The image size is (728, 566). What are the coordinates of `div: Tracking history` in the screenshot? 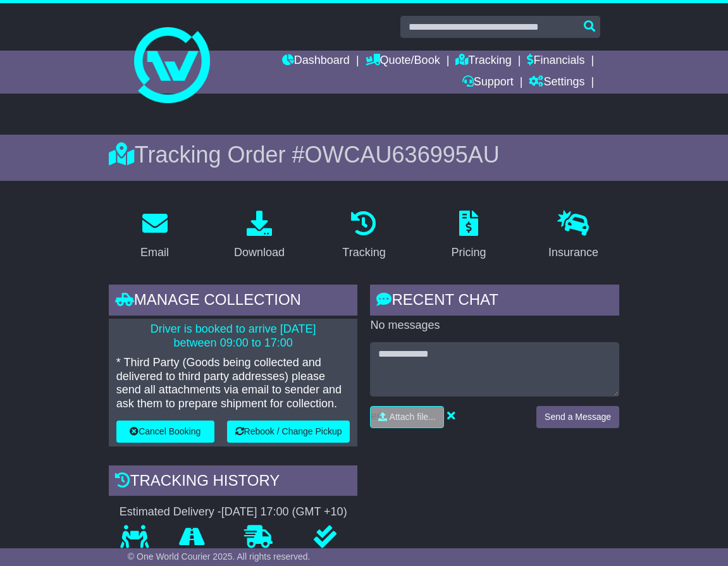 It's located at (233, 482).